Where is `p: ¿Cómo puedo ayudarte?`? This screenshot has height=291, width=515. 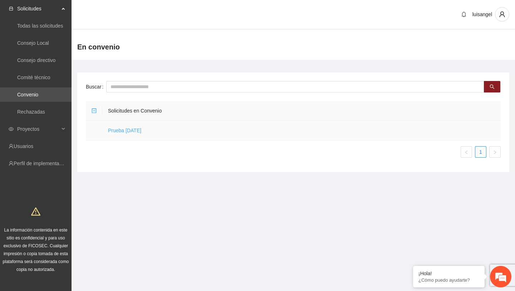
p: ¿Cómo puedo ayudarte? is located at coordinates (449, 280).